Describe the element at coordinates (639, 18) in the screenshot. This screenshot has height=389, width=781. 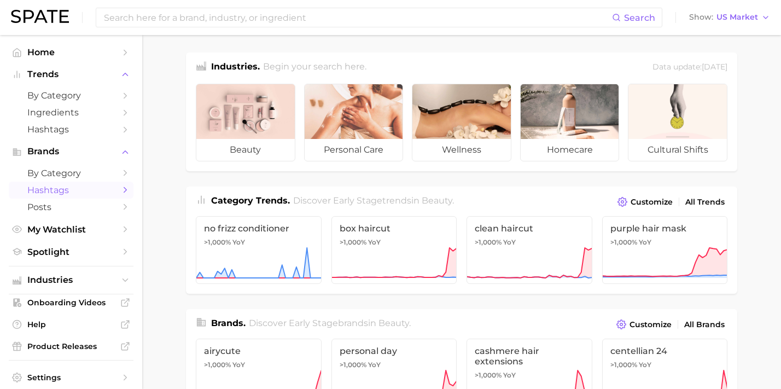
I see `span: Search` at that location.